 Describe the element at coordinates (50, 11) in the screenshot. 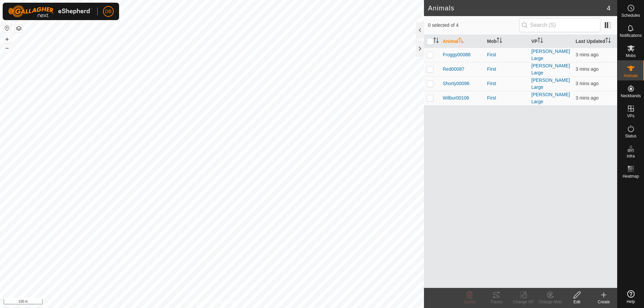

I see `img: Gallagher Logo` at that location.